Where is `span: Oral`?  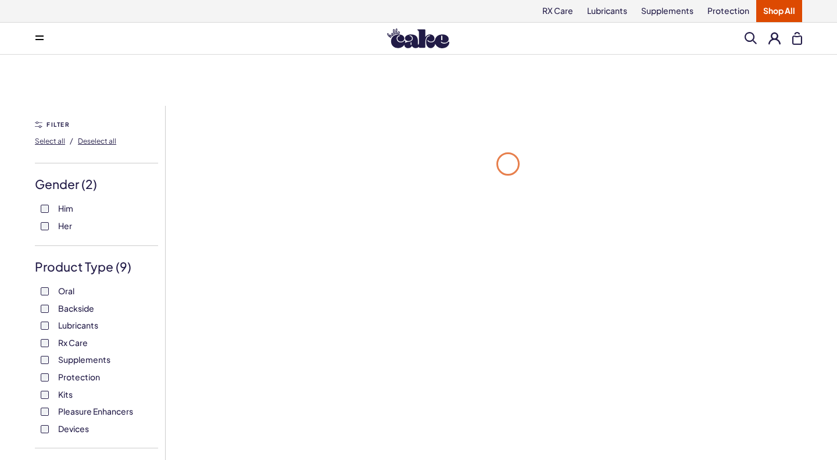 span: Oral is located at coordinates (66, 290).